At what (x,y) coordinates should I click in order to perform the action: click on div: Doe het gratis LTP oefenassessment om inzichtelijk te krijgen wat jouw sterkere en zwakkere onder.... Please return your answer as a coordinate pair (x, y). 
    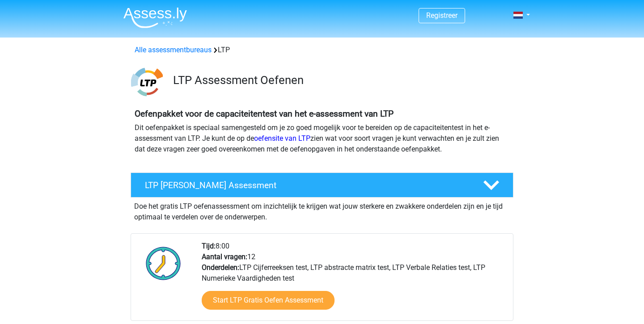
    Looking at the image, I should click on (322, 210).